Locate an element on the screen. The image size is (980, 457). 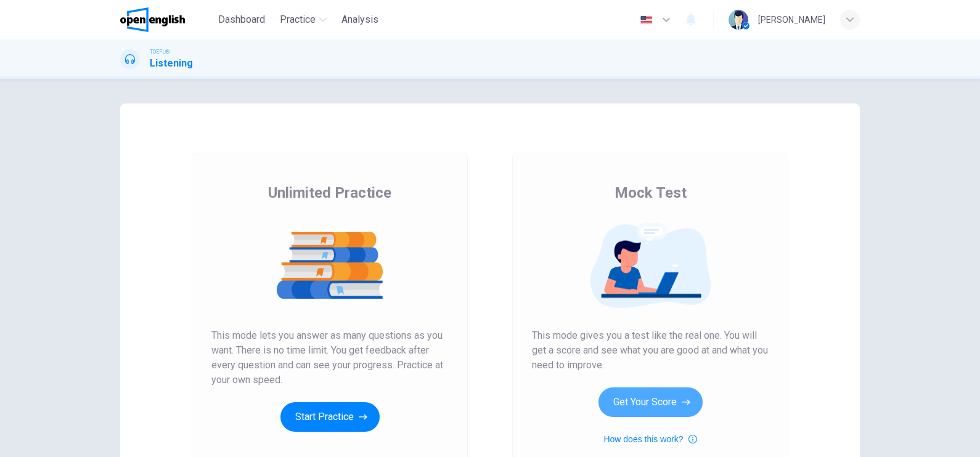
button: How does this work? is located at coordinates (650, 440).